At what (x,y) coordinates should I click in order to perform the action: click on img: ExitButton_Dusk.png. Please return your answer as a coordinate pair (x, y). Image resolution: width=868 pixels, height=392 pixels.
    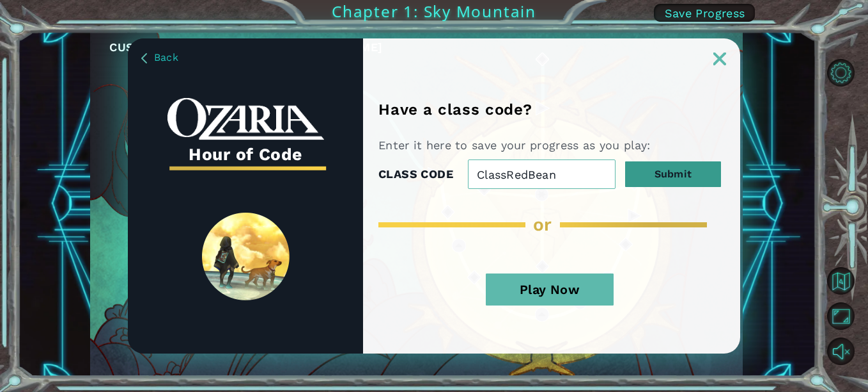
    Looking at the image, I should click on (720, 59).